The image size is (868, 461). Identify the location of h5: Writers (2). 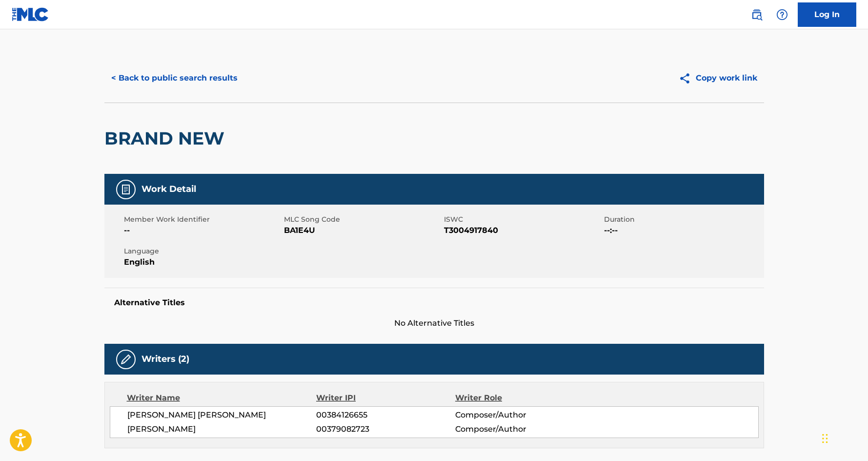
(166, 359).